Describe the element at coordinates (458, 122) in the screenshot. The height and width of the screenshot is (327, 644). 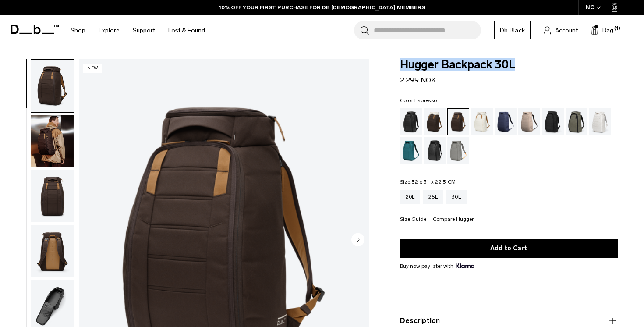
I see `a: Espresso` at that location.